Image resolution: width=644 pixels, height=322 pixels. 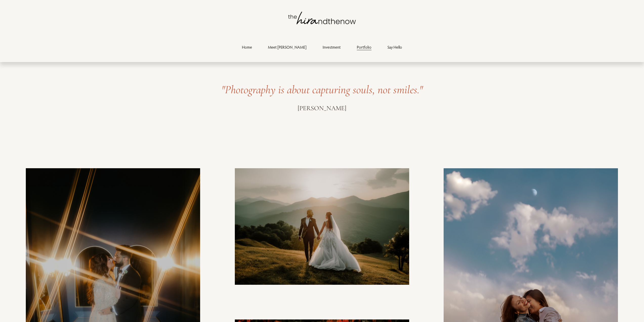 What do you see at coordinates (322, 227) in the screenshot?
I see `img: George + Liana_2.jpg` at bounding box center [322, 227].